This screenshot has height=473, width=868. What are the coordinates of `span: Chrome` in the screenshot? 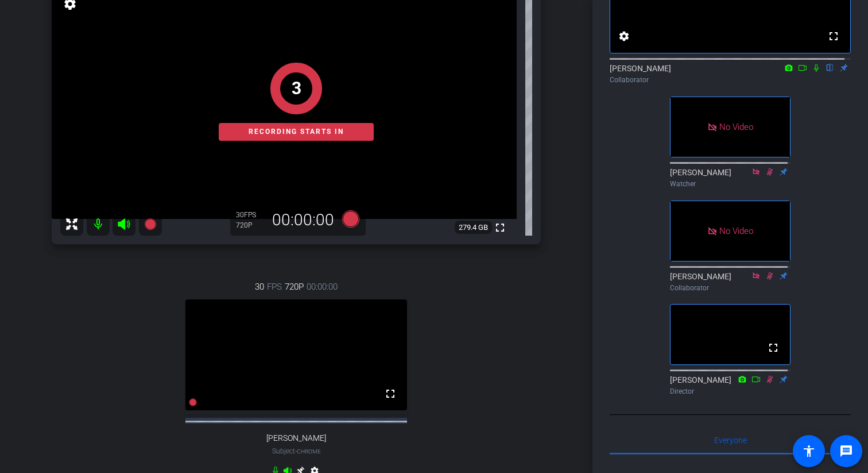 It's located at (309, 451).